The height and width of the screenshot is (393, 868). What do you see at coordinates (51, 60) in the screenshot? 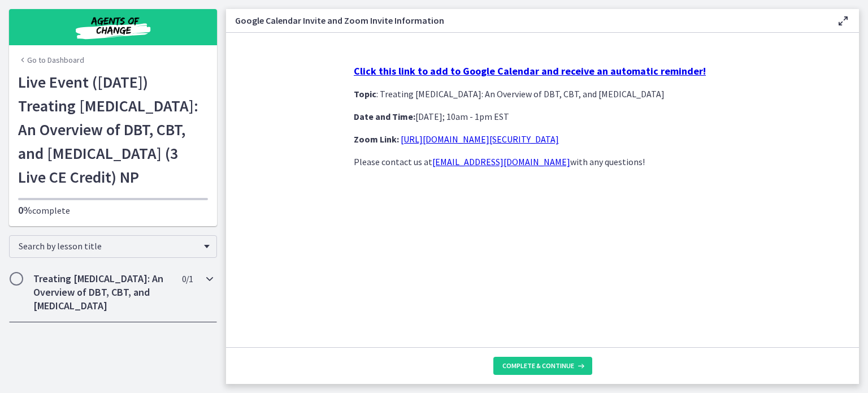
I see `a: Go to Dashboard` at bounding box center [51, 60].